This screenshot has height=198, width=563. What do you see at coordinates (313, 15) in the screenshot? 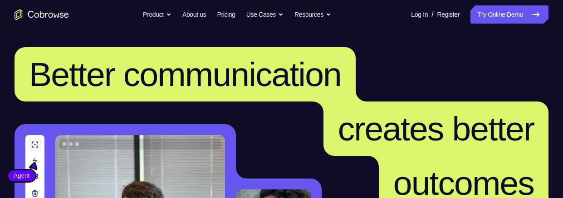
I see `button: Resources` at bounding box center [313, 15].